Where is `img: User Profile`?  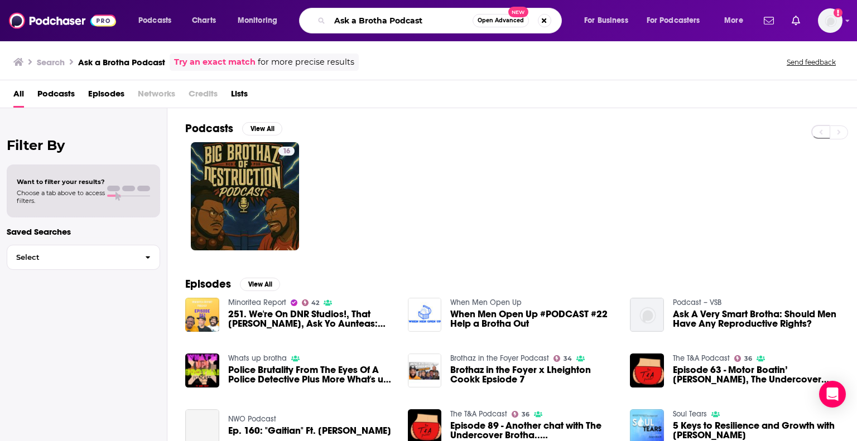
img: User Profile is located at coordinates (830, 21).